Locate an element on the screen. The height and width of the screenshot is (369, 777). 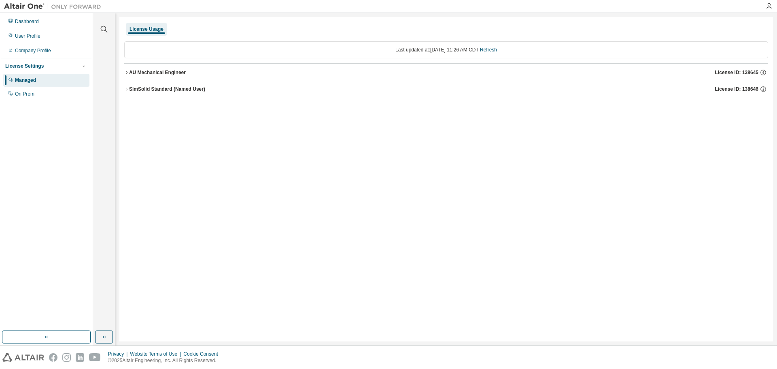
button: AU Mechanical EngineerLicense ID: 138645 is located at coordinates (446, 72).